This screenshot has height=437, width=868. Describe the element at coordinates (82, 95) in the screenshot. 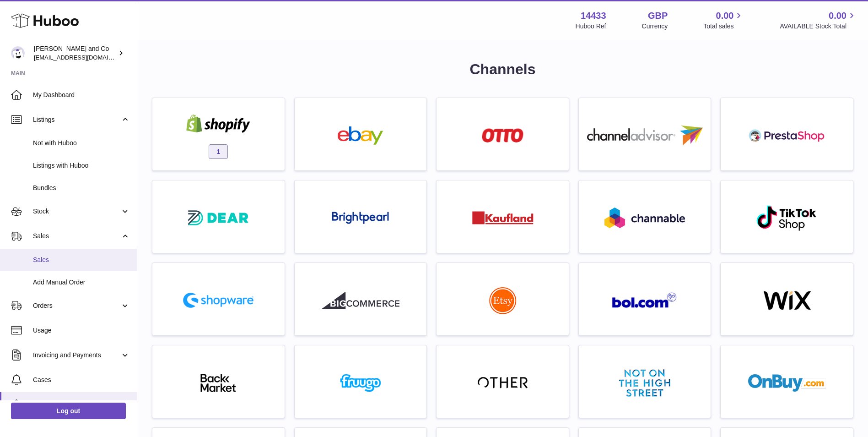

I see `span: My Dashboard` at that location.